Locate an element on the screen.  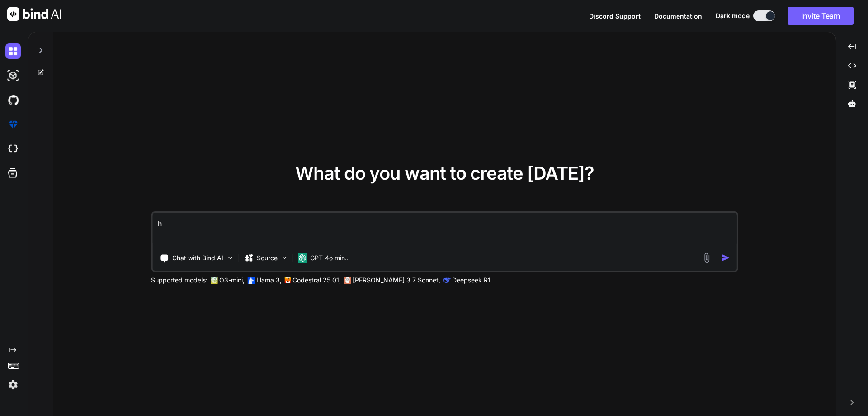
img: Llama2 is located at coordinates (251, 280).